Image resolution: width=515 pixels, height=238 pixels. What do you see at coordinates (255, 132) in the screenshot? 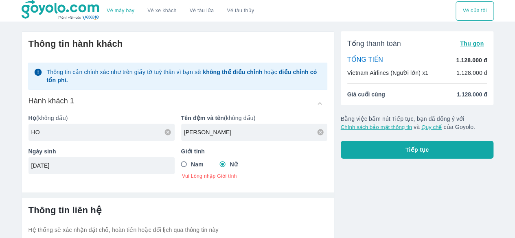
I see `input: Ví dụ: VAN A` at bounding box center [255, 132].